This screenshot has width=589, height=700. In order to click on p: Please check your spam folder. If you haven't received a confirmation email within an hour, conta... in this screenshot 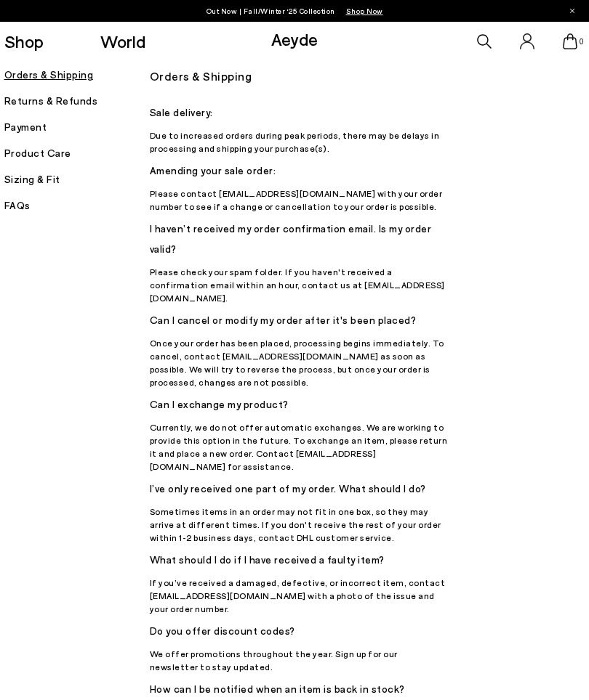, I will do `click(298, 284)`.